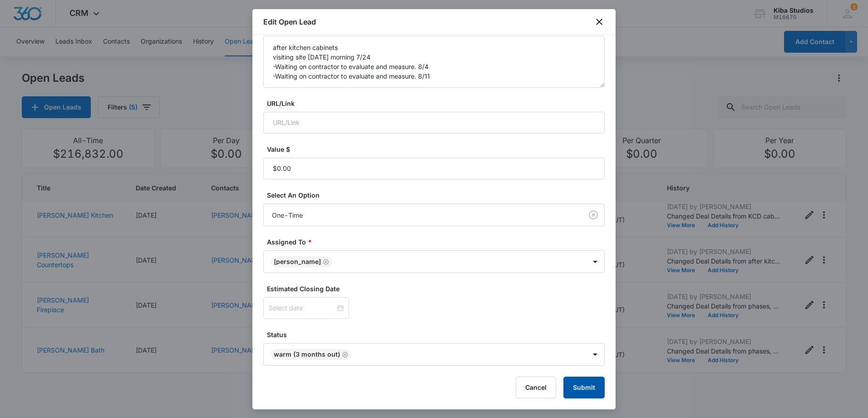 The width and height of the screenshot is (868, 418). Describe the element at coordinates (593, 215) in the screenshot. I see `button: Clear` at that location.